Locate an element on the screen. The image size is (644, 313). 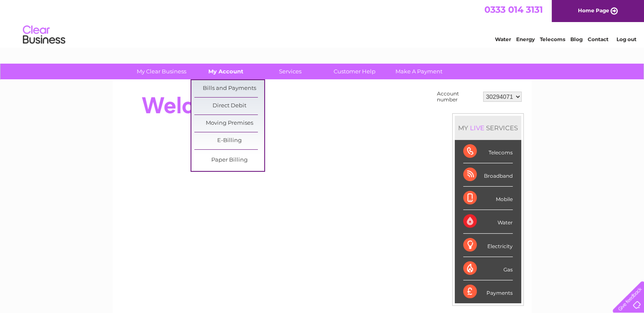
a: My Clear Business is located at coordinates (161, 71).